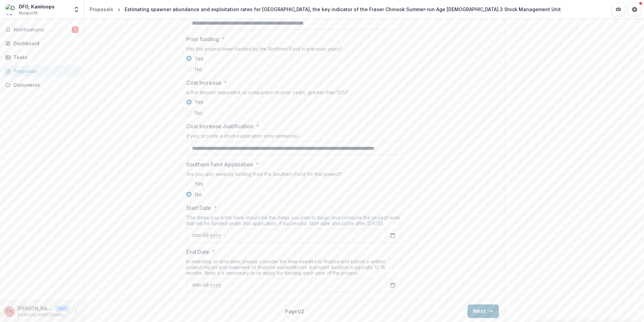 This screenshot has width=644, height=322. Describe the element at coordinates (75, 30) in the screenshot. I see `span: 1` at that location.